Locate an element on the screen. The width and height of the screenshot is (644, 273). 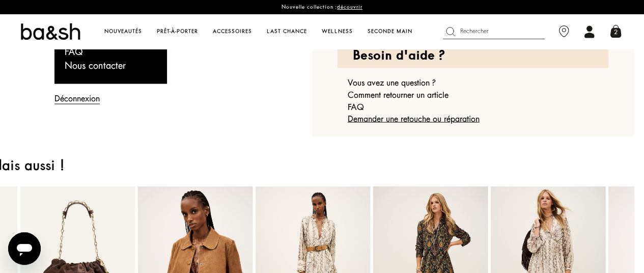
span: WELLNESS is located at coordinates (337, 32).